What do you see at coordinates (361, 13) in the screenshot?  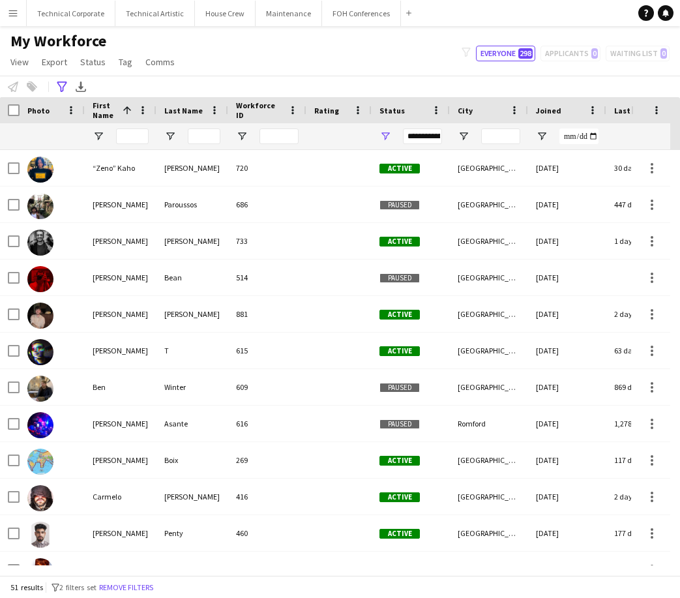 I see `button: FOH Conferences` at bounding box center [361, 13].